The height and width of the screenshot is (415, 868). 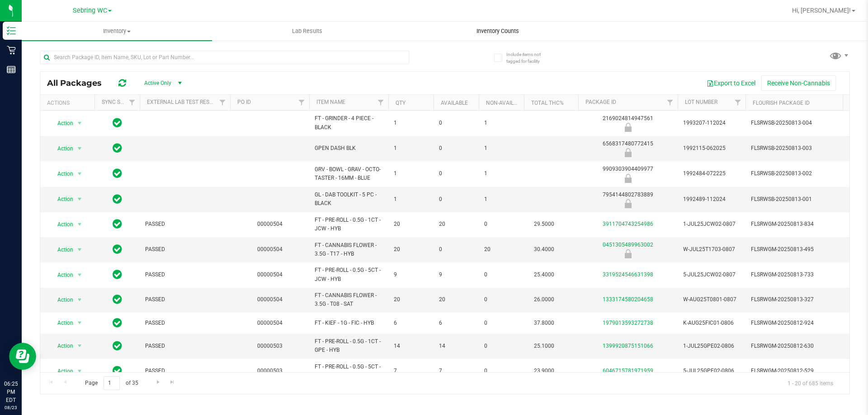 I want to click on button: Receive Non-Cannabis, so click(x=798, y=83).